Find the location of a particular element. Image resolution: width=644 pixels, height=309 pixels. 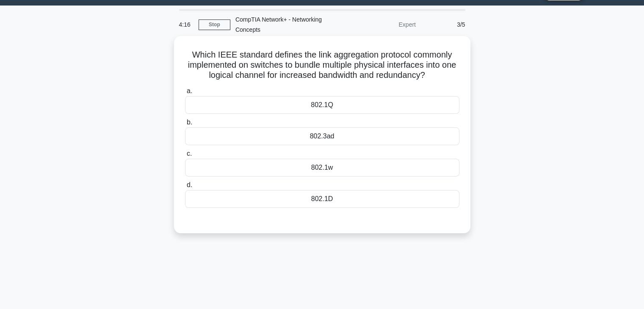

span: b. is located at coordinates (189, 122).